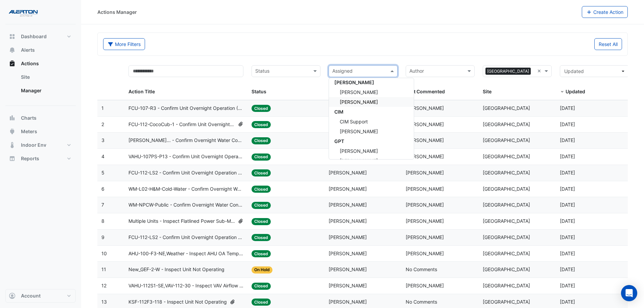  What do you see at coordinates (567, 254) in the screenshot?
I see `span: 2025-07-18T09:49:48.411` at bounding box center [567, 254].